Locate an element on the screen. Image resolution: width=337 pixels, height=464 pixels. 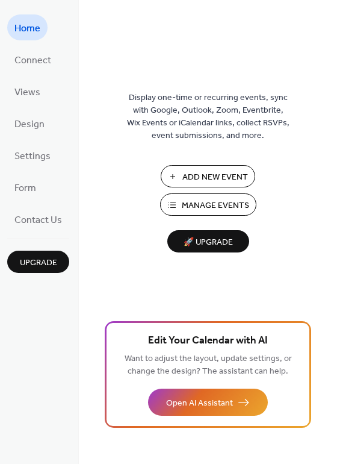
span: Home is located at coordinates (27, 28).